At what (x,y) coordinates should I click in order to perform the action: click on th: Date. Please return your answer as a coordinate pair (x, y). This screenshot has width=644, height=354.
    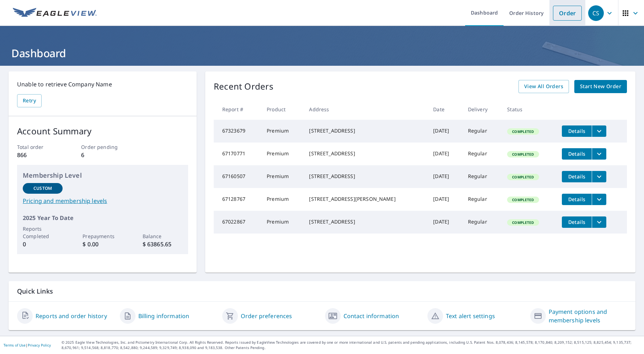
    Looking at the image, I should click on (445, 110).